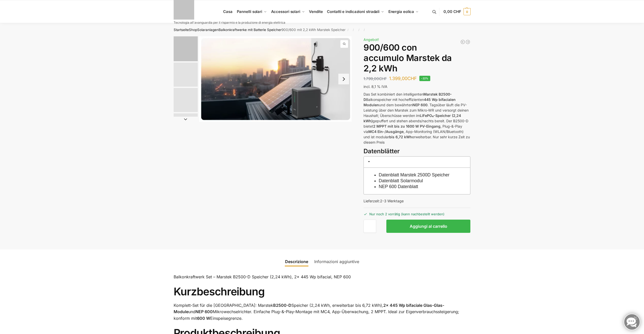  Describe the element at coordinates (401, 181) in the screenshot. I see `a: Datenblatt Solarmodul` at that location.